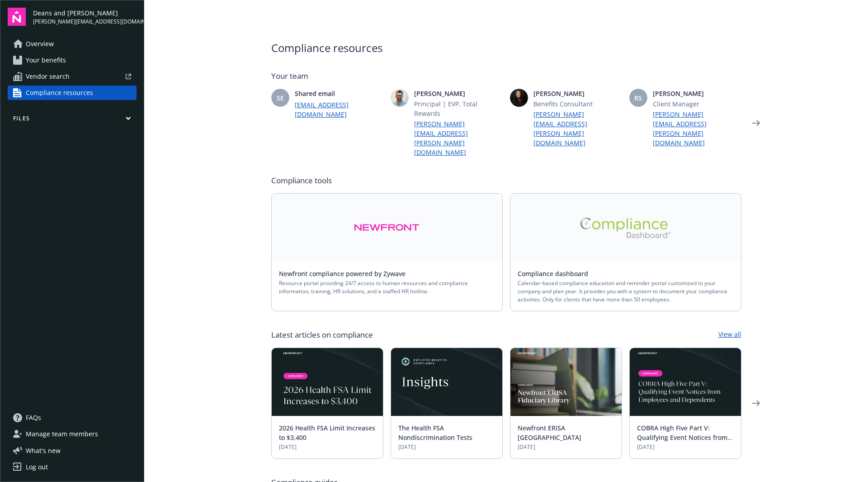  What do you see at coordinates (697, 104) in the screenshot?
I see `span: Client Manager` at bounding box center [697, 104].